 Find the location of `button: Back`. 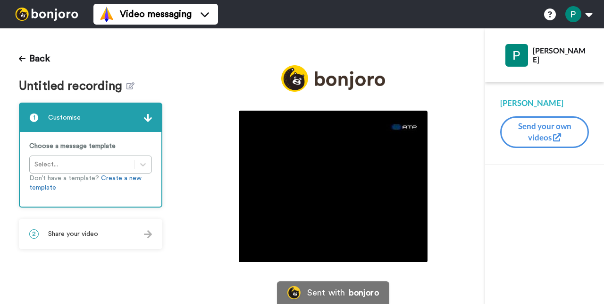

button: Back is located at coordinates (34, 59).